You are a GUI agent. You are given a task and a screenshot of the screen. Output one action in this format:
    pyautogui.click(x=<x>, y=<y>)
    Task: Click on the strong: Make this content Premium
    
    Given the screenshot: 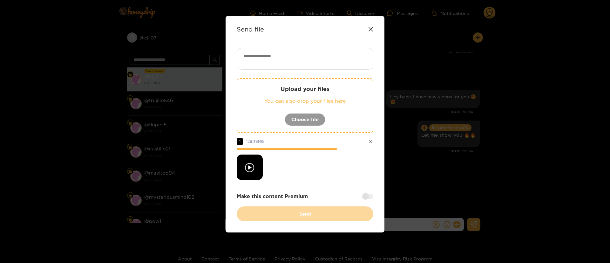 What is the action you would take?
    pyautogui.click(x=272, y=196)
    